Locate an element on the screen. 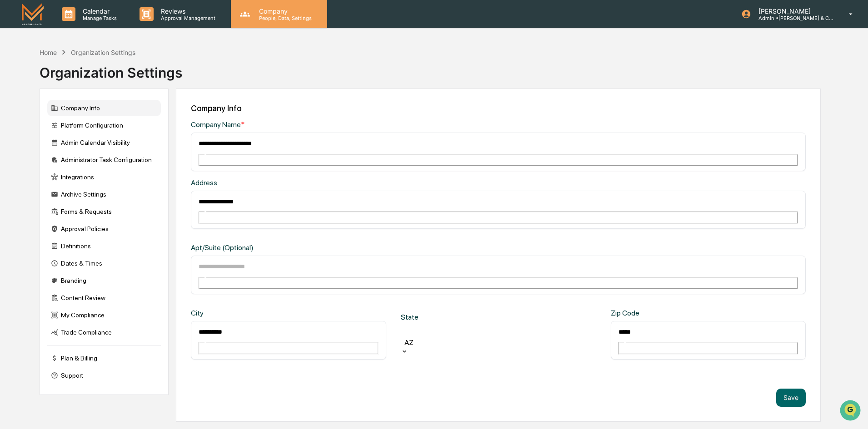 The width and height of the screenshot is (868, 429). div: We're available if you need us! is located at coordinates (72, 82).